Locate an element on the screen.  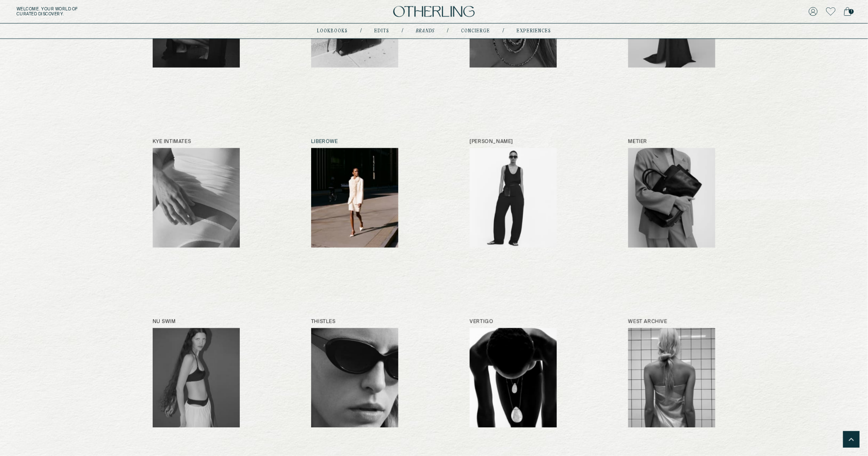
a: Kye Intimates is located at coordinates (196, 193).